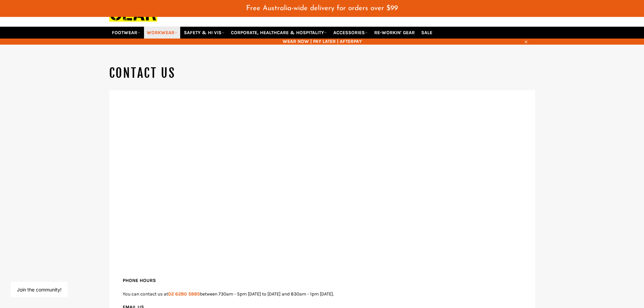 This screenshot has width=644, height=308. Describe the element at coordinates (139, 280) in the screenshot. I see `strong: PHONE HOURS` at that location.